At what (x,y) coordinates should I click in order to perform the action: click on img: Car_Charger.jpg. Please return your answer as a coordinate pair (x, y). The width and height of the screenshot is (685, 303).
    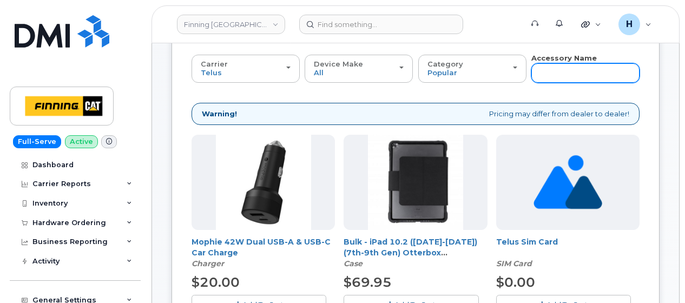
    Looking at the image, I should click on (263, 182).